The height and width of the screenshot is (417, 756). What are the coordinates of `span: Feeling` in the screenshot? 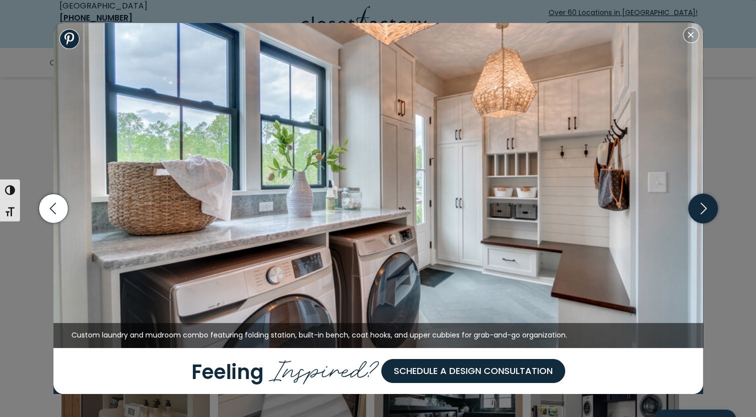 It's located at (227, 371).